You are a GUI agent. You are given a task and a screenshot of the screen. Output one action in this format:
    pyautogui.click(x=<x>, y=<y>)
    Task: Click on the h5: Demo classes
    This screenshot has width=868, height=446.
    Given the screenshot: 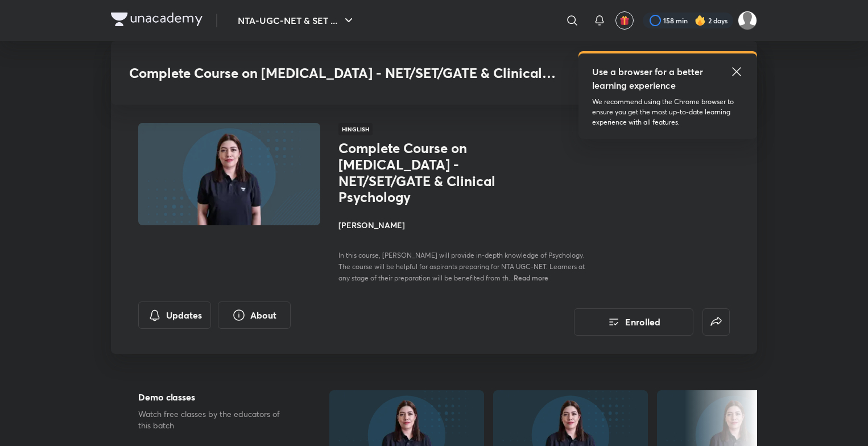 What is the action you would take?
    pyautogui.click(x=215, y=397)
    